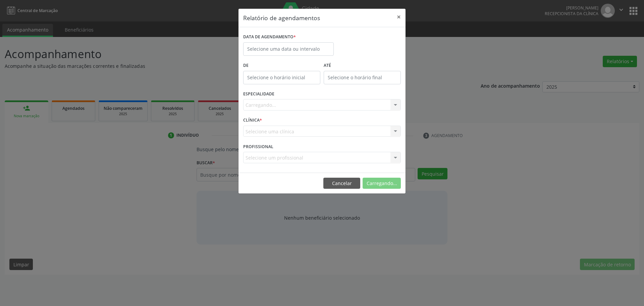 This screenshot has height=306, width=644. I want to click on label: De, so click(282, 66).